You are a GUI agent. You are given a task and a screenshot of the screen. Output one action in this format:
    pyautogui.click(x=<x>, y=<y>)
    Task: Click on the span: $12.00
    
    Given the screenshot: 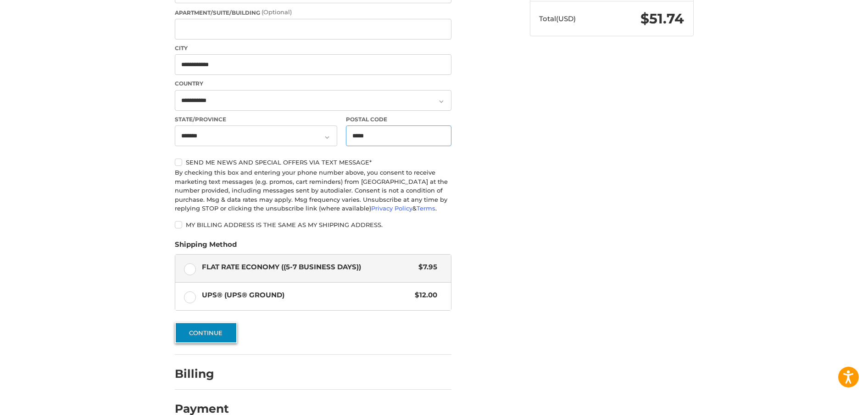 What is the action you would take?
    pyautogui.click(x=424, y=295)
    